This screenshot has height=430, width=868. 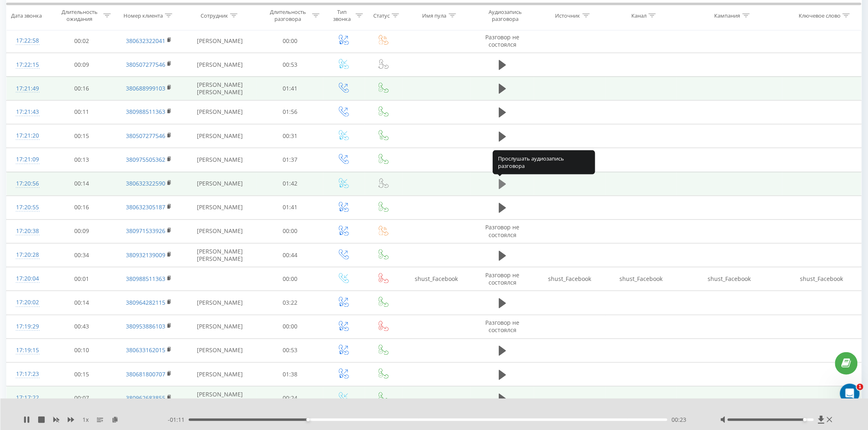 What do you see at coordinates (434, 15) in the screenshot?
I see `div: Имя пула` at bounding box center [434, 15].